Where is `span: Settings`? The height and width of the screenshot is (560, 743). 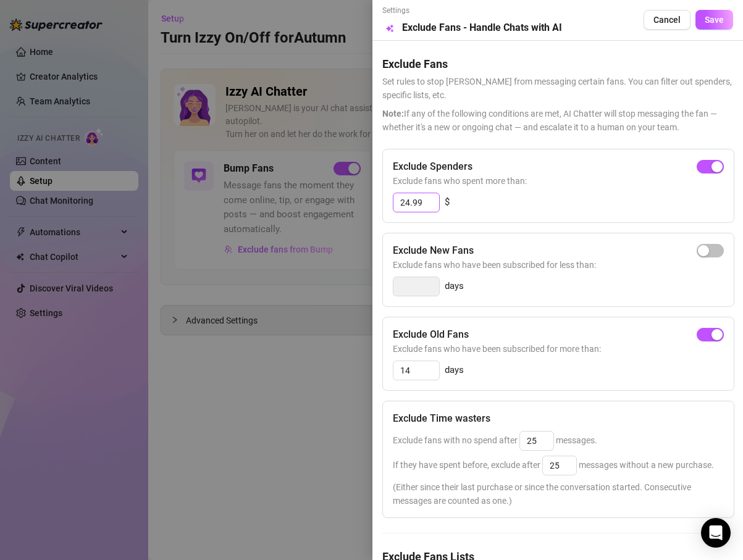
span: Settings is located at coordinates (472, 10).